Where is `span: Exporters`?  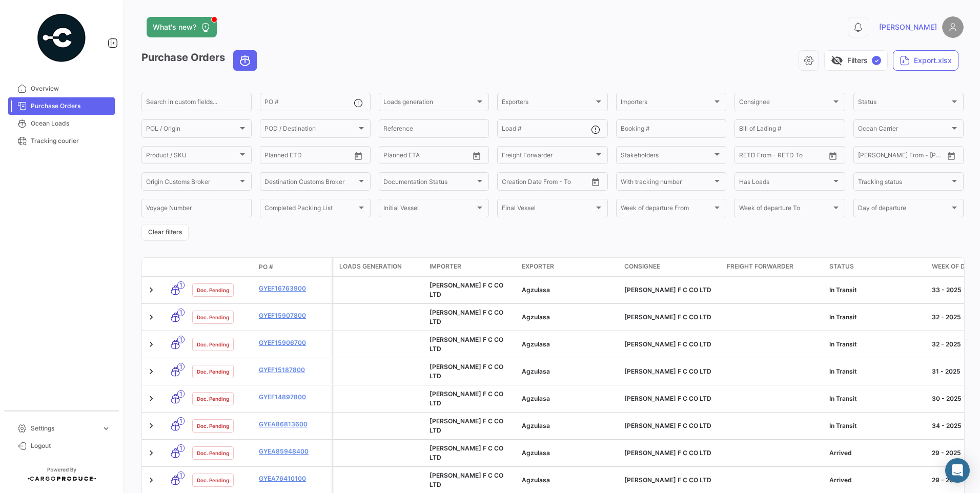
span: Exporters is located at coordinates (548, 103).